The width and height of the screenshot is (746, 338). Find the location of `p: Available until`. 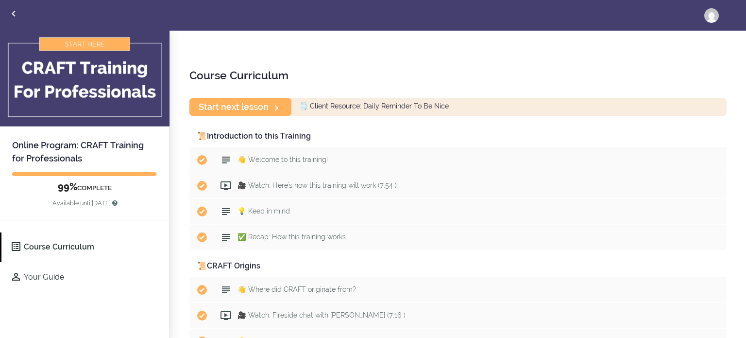

p: Available until is located at coordinates (85, 200).